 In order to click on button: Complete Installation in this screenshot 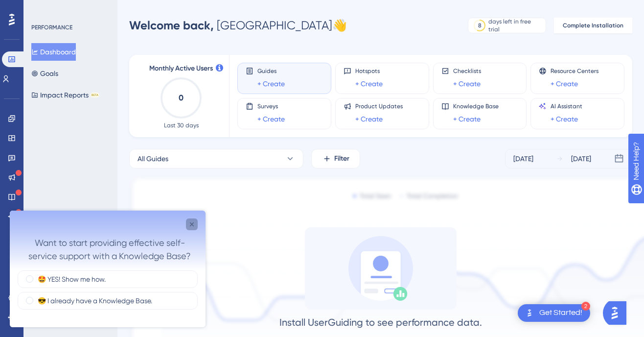, I will do `click(593, 26)`.